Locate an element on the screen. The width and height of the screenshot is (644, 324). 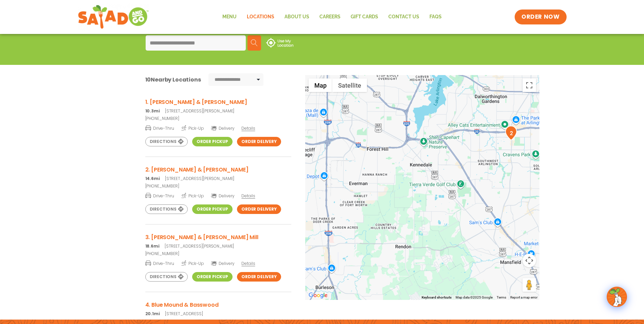
a: Contact Us is located at coordinates (404, 17).